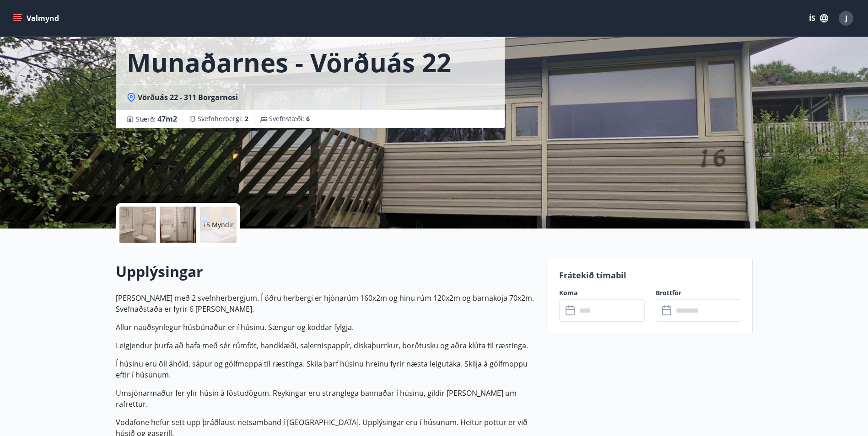 This screenshot has height=436, width=868. What do you see at coordinates (602, 293) in the screenshot?
I see `label: Koma` at bounding box center [602, 293].